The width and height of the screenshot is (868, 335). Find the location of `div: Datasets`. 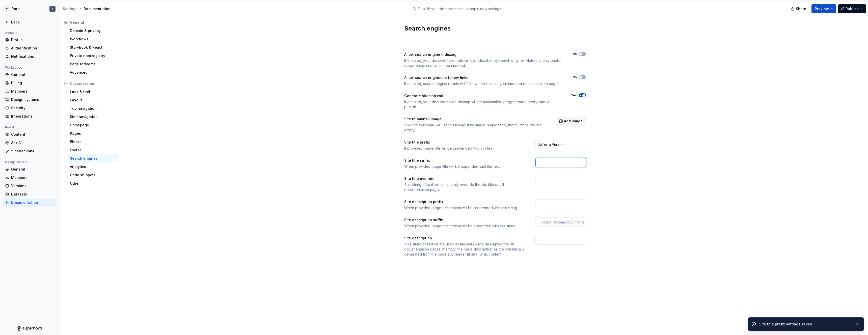

div: Datasets is located at coordinates (32, 194).